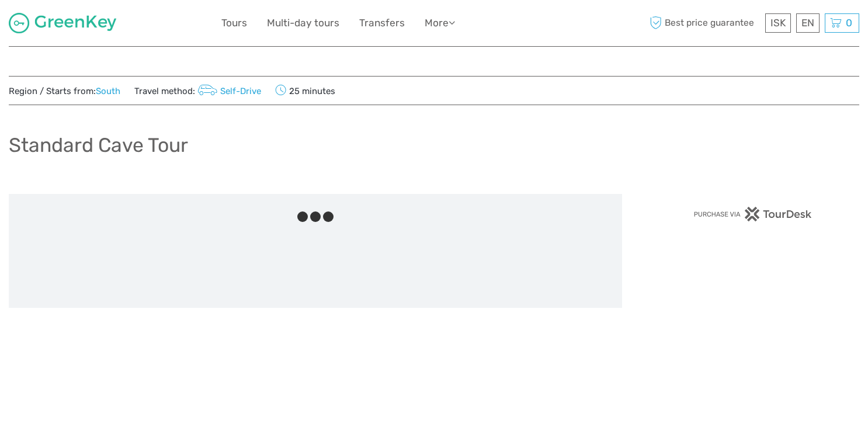 This screenshot has width=868, height=427. I want to click on img: 1287-122375c5-1c4a-481d-9f75-0ef7bf1191bb_logo_small.jpg, so click(62, 23).